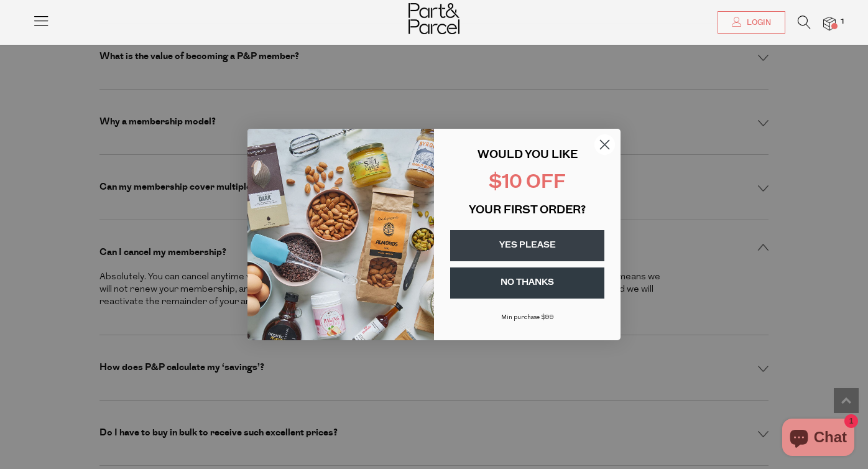 The width and height of the screenshot is (868, 469). I want to click on button: YES PLEASE, so click(527, 245).